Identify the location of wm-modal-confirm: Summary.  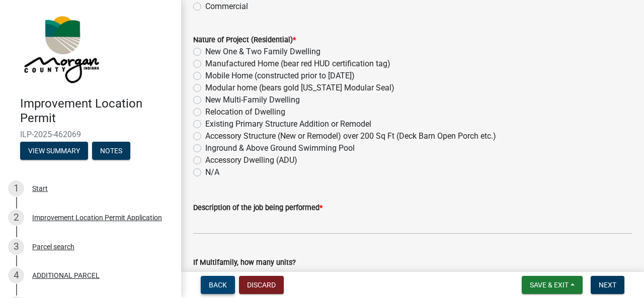
(54, 152).